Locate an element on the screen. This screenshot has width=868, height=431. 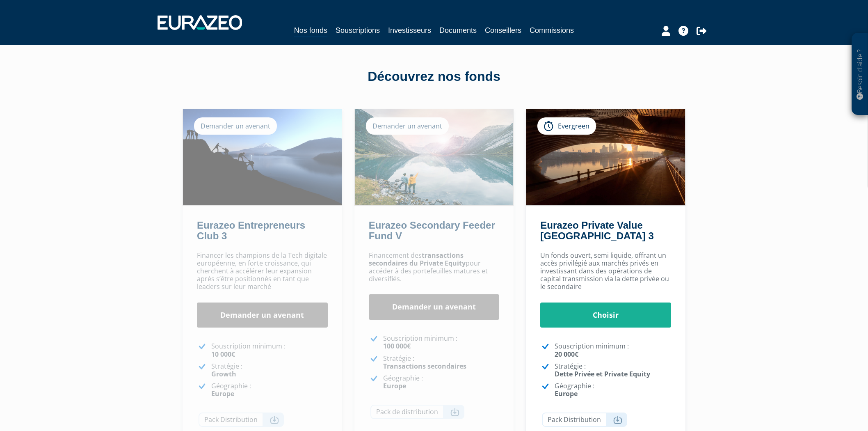
img: Eurazeo Entrepreneurs Club 3 is located at coordinates (262, 157).